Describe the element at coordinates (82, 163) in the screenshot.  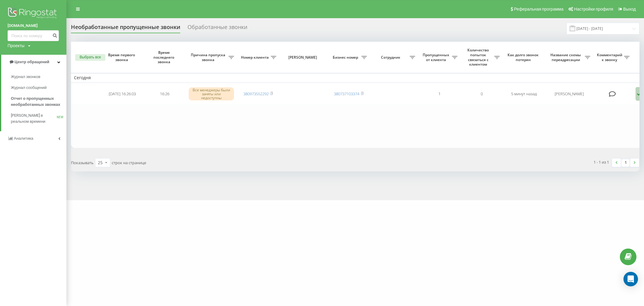
I see `span: Показывать` at that location.